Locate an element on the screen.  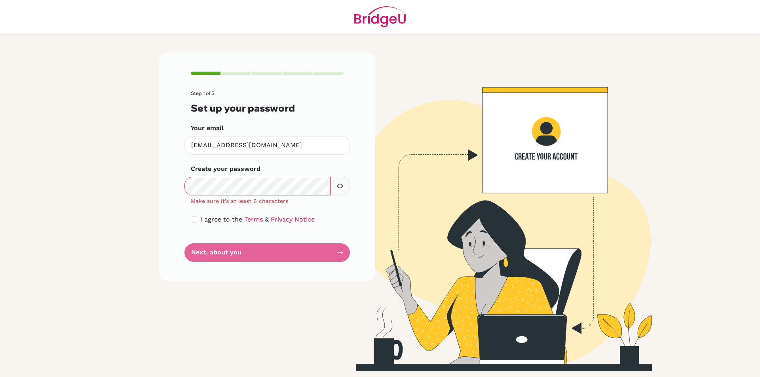
label: Create your password is located at coordinates (226, 169).